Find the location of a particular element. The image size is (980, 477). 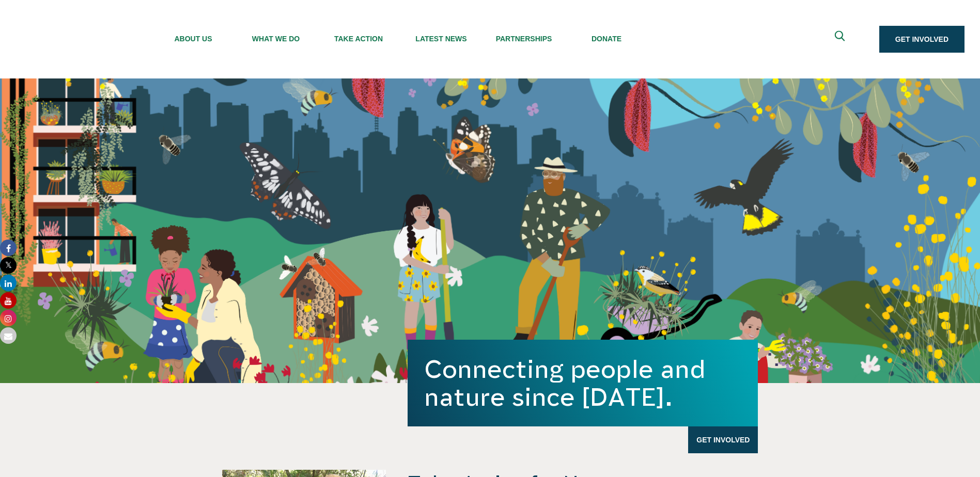

button: Expand search box Close search box is located at coordinates (841, 39).